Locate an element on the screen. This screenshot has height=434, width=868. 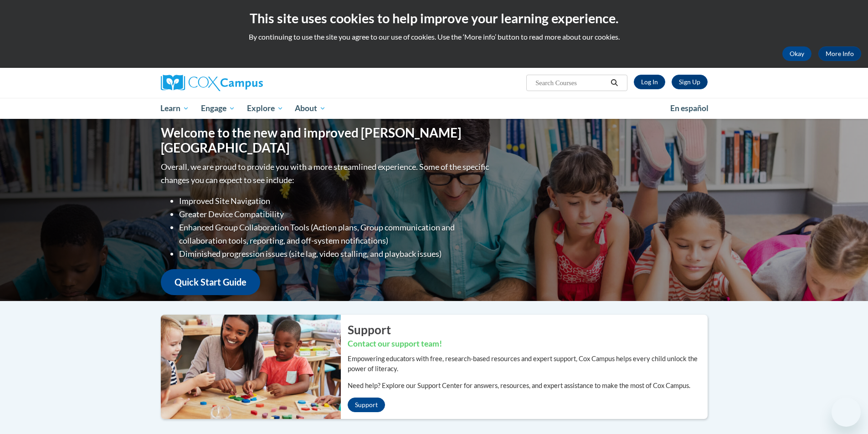
h2: Support is located at coordinates (528, 329).